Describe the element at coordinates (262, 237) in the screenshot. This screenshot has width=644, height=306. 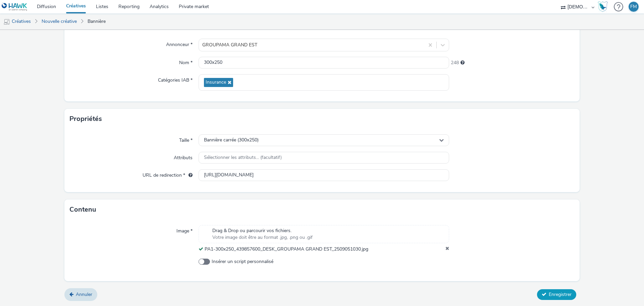
I see `span: Votre image doit être au format .jpg, .png ou .gif` at that location.